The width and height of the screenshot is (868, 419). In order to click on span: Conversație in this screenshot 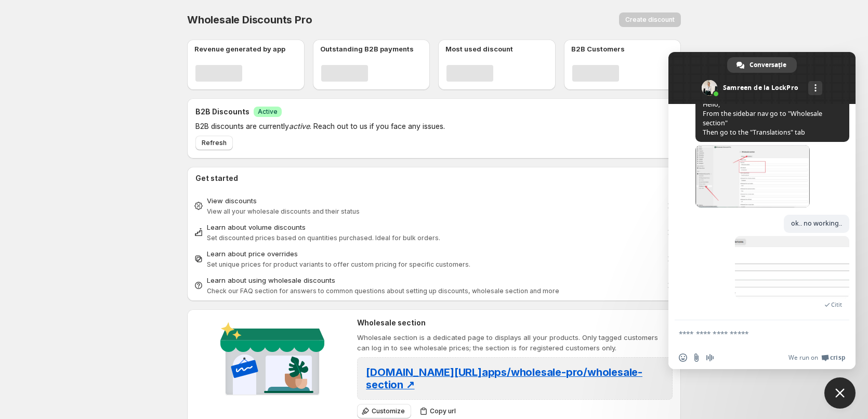, I will do `click(768, 65)`.